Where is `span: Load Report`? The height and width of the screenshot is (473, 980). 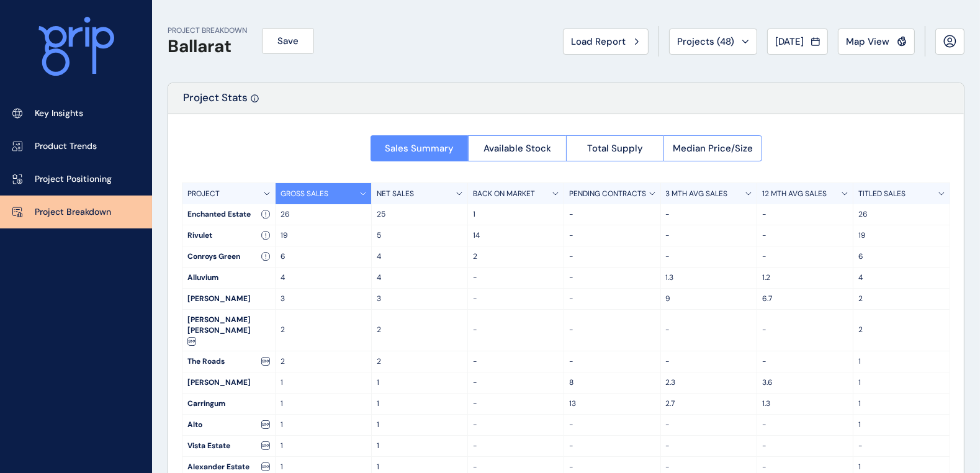 span: Load Report is located at coordinates (598, 42).